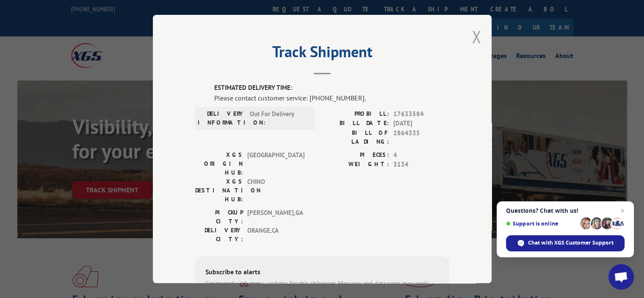 The image size is (644, 298). I want to click on span: 4, so click(422, 155).